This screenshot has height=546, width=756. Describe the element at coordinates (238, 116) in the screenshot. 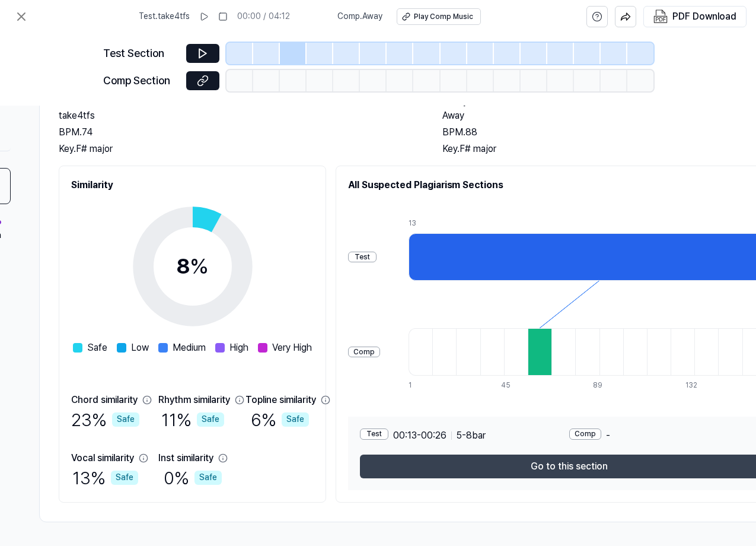

I see `h2: take4tfs` at that location.